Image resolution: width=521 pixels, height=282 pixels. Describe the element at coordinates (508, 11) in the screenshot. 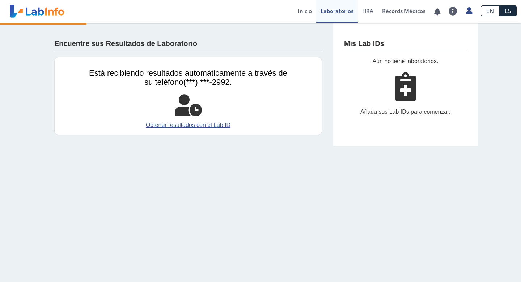

I see `a: ES` at that location.